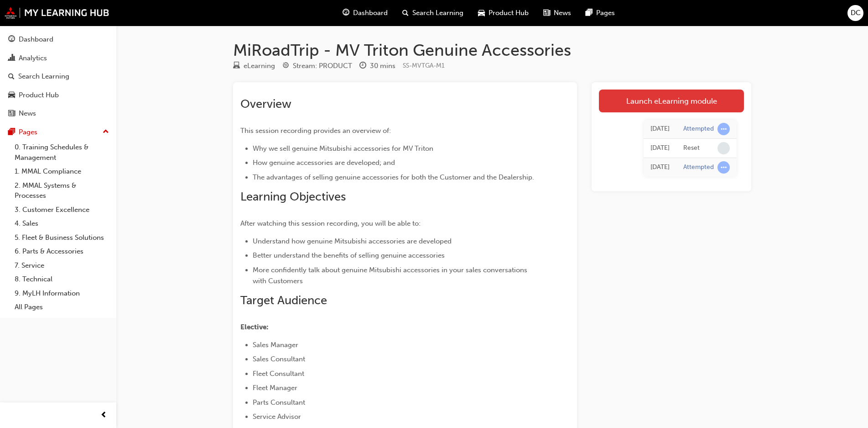 The height and width of the screenshot is (428, 868). What do you see at coordinates (285, 66) in the screenshot?
I see `span: target-icon` at bounding box center [285, 66].